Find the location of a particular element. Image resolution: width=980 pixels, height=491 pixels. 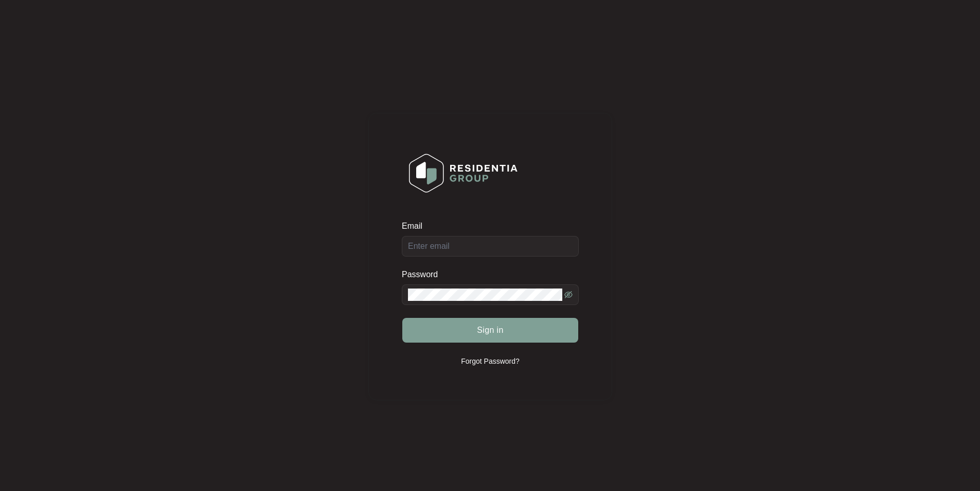

input: Email is located at coordinates (491, 246).